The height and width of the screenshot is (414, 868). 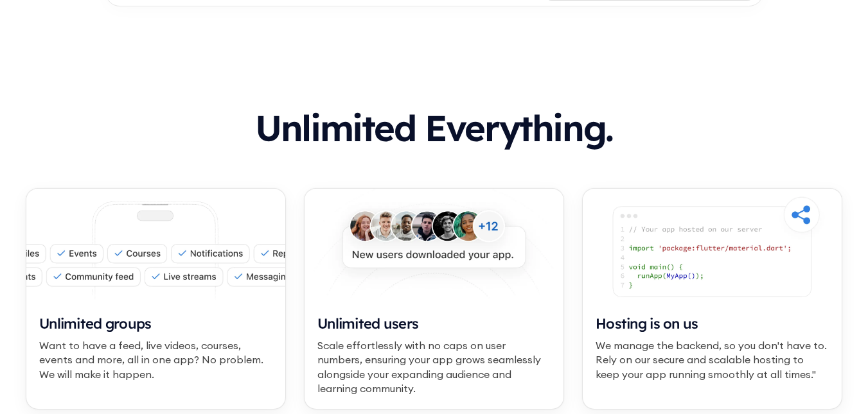 What do you see at coordinates (156, 360) in the screenshot?
I see `div: Want to have a feed, live videos, courses, events and more, all in one app? No problem. We will m...` at bounding box center [156, 360].